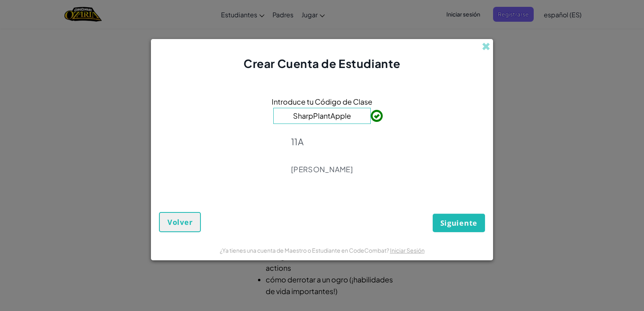 The height and width of the screenshot is (311, 644). Describe the element at coordinates (322, 142) in the screenshot. I see `p: 11A` at that location.